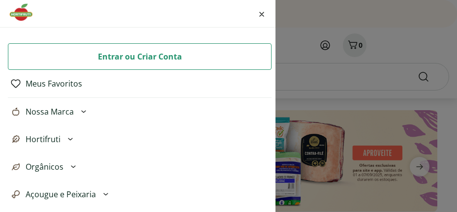 Image resolution: width=457 pixels, height=212 pixels. What do you see at coordinates (140, 112) in the screenshot?
I see `button: Nossa Marca` at bounding box center [140, 112].